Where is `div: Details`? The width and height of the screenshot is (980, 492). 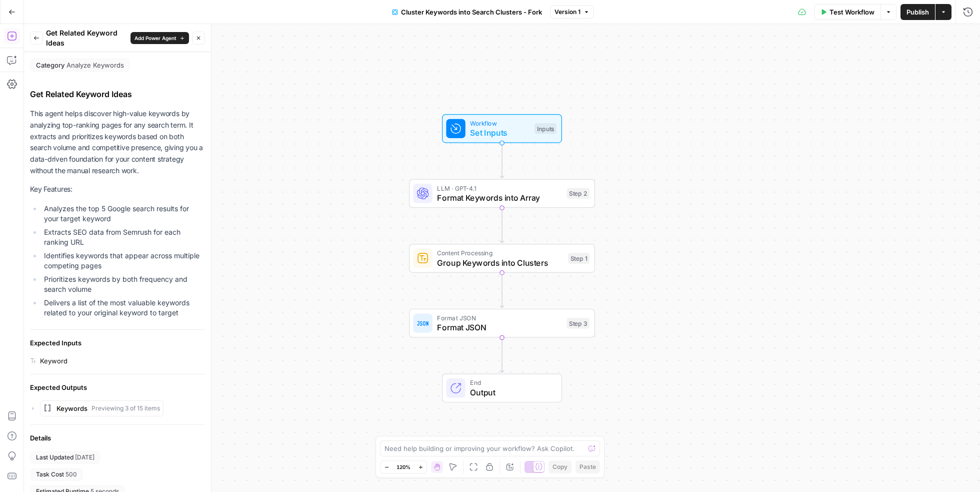 div: Details is located at coordinates (117, 438).